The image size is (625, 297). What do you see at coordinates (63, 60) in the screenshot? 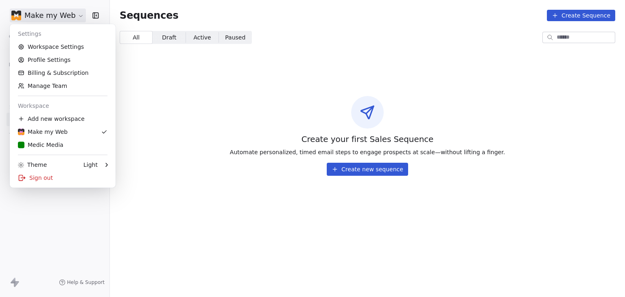
I see `a: Profile Settings` at bounding box center [63, 60].